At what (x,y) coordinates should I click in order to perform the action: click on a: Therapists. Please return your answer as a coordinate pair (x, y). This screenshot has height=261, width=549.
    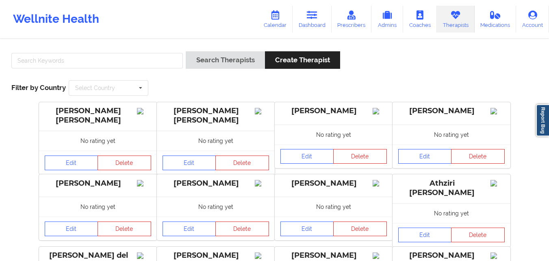
    Looking at the image, I should click on (456, 19).